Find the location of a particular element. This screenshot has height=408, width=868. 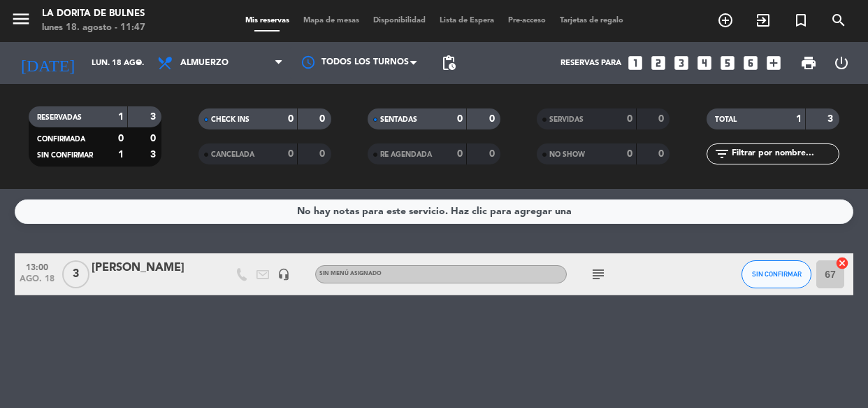

div: La Dorita de Bulnes is located at coordinates (94, 14).